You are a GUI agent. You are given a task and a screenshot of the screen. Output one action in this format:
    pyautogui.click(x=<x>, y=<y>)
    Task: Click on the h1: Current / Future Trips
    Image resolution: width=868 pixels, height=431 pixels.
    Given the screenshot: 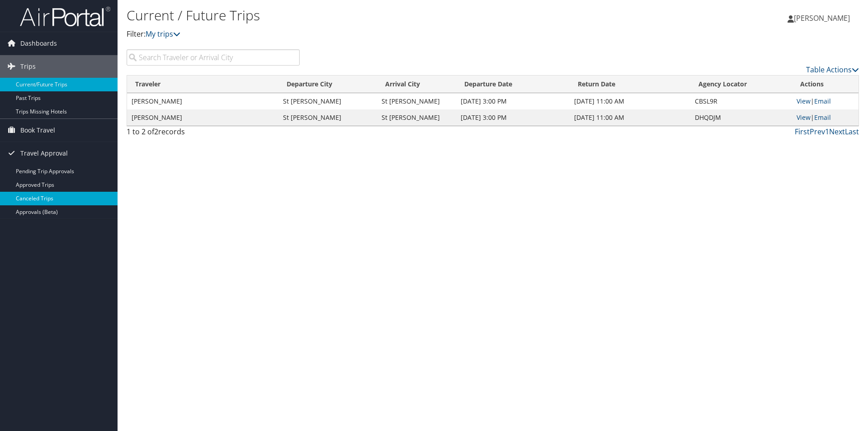 What is the action you would take?
    pyautogui.click(x=371, y=16)
    